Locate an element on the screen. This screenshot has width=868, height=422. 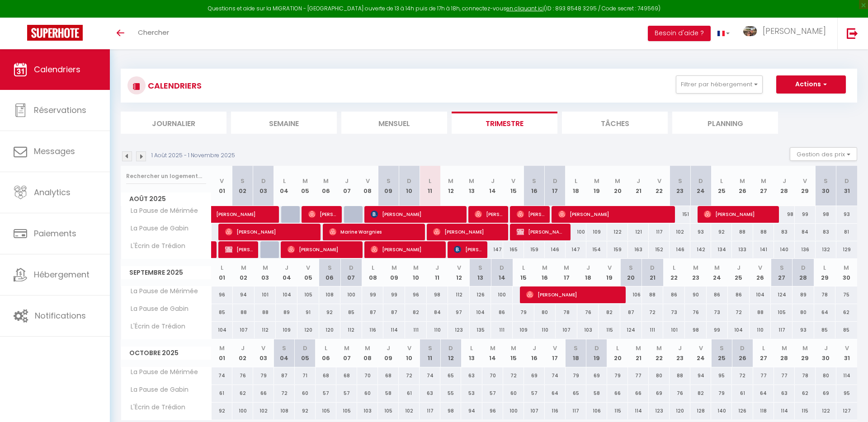
div: 86 is located at coordinates (501, 313).